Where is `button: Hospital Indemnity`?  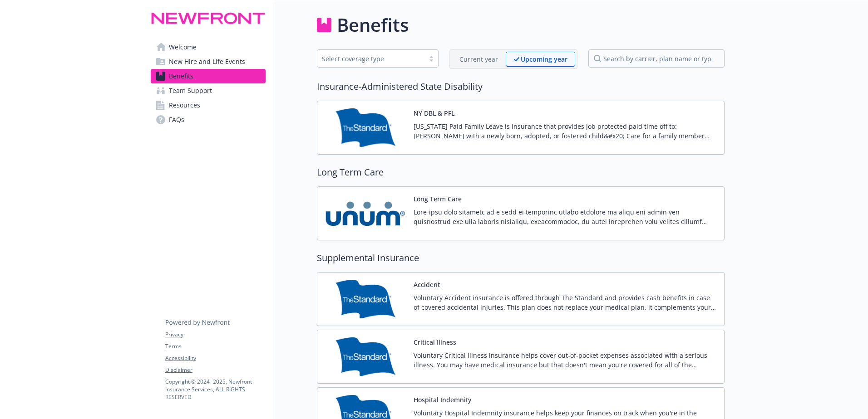
button: Hospital Indemnity is located at coordinates (442, 400).